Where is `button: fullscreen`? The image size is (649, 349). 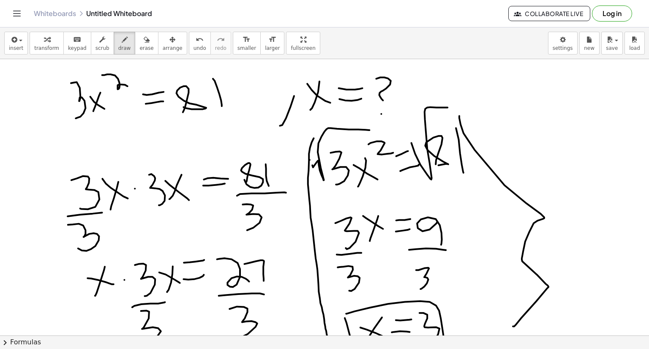
button: fullscreen is located at coordinates (303, 43).